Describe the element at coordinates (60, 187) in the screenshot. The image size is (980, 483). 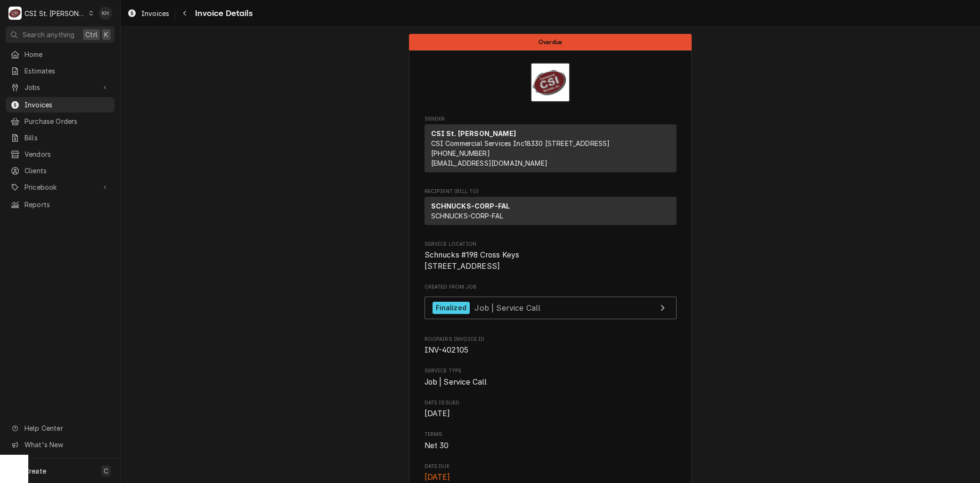
I see `a: Go to Pricebook` at that location.